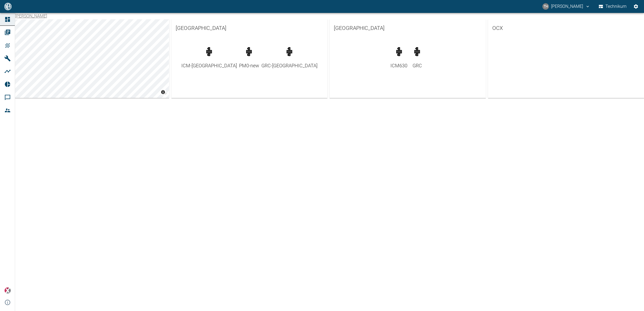 The image size is (644, 311). What do you see at coordinates (566, 28) in the screenshot?
I see `span: OCX` at bounding box center [566, 28].